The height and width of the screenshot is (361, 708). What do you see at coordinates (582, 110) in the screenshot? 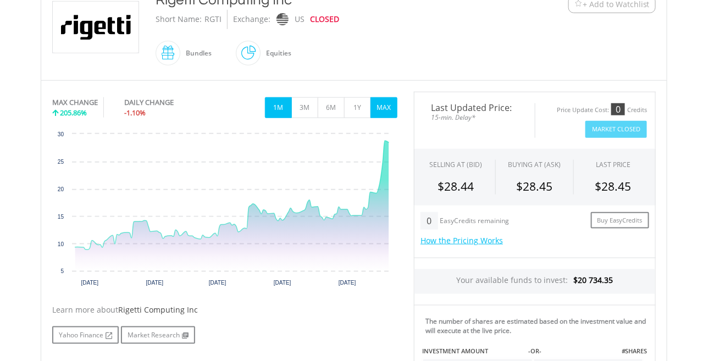
I see `div: Price Update Cost:` at bounding box center [582, 110].